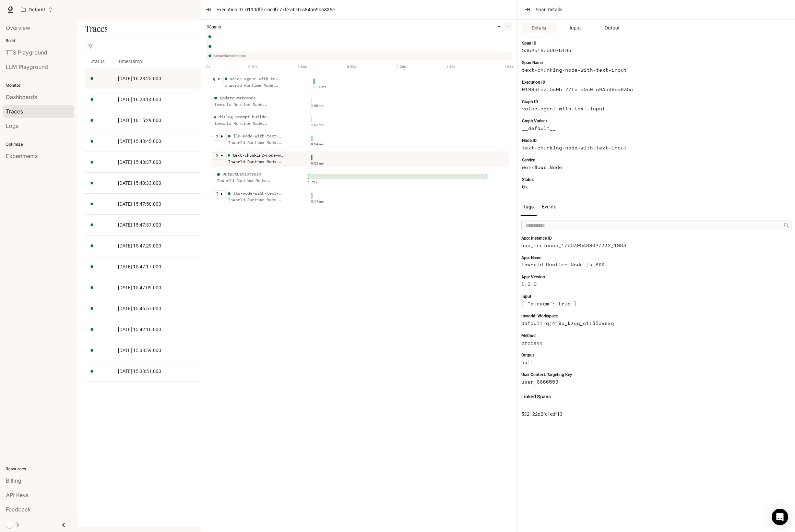  Describe the element at coordinates (244, 180) in the screenshot. I see `div: OutputDataStream Inworld Runtime Node.js SDK` at that location.